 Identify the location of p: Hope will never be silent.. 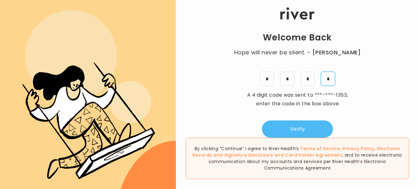
(298, 53).